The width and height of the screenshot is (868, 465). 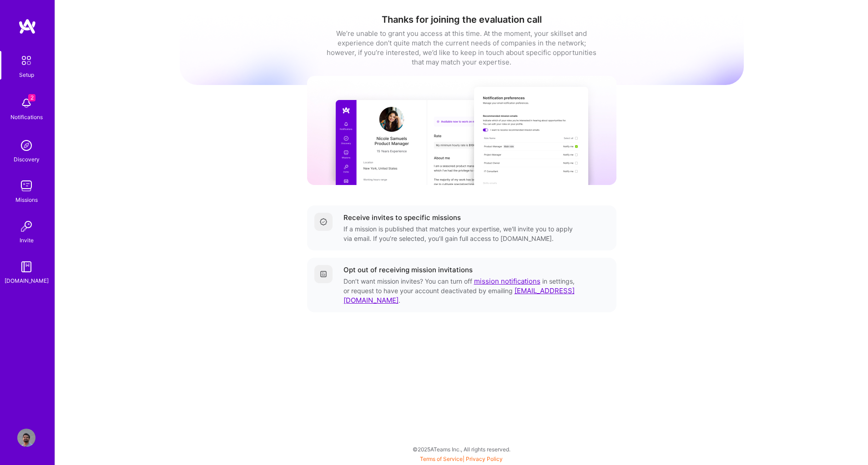 What do you see at coordinates (26, 146) in the screenshot?
I see `img: discovery` at bounding box center [26, 146].